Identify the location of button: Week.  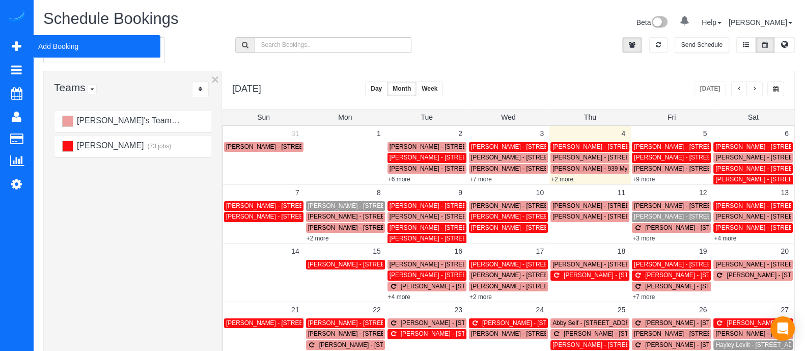
(429, 89).